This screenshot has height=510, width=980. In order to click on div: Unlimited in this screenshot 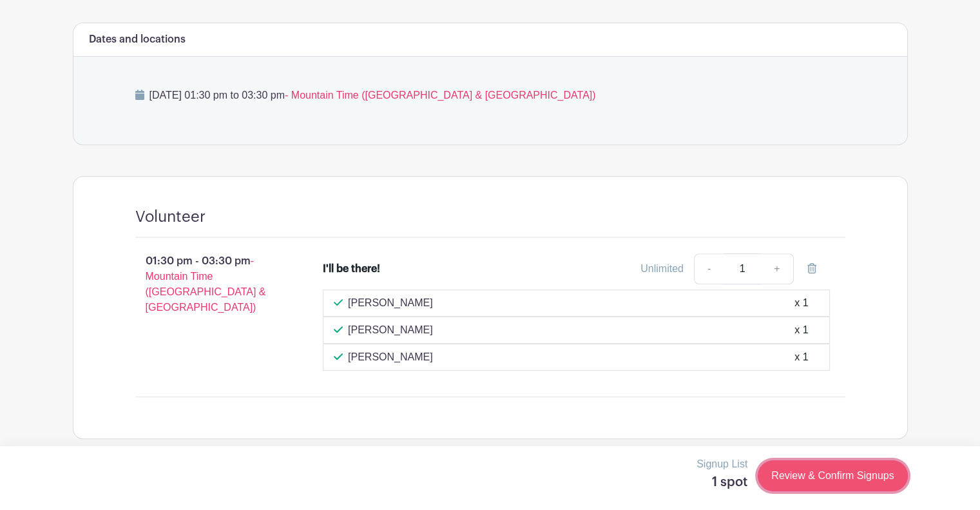, I will do `click(662, 269)`.